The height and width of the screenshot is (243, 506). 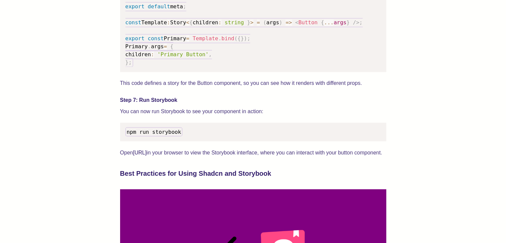 What do you see at coordinates (253, 111) in the screenshot?
I see `p: You can now run Storybook to see your component in action:` at bounding box center [253, 111].